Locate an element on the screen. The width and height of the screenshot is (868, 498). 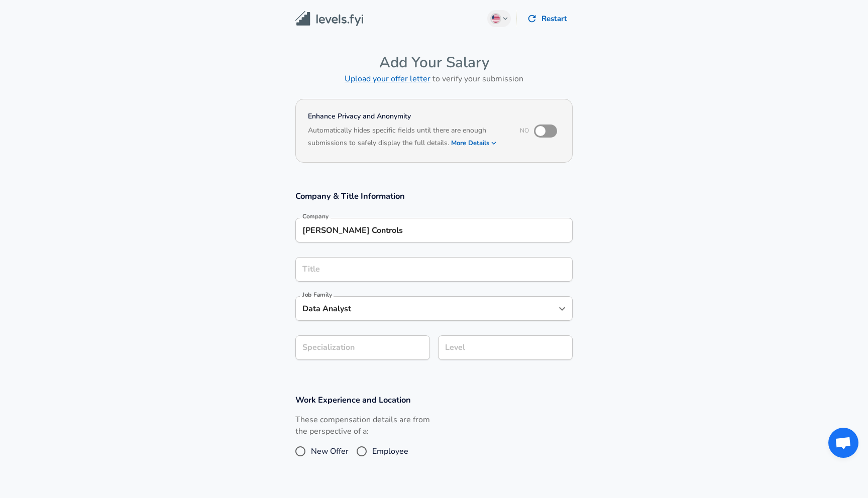
h3: Company & Title Information is located at coordinates (434, 196).